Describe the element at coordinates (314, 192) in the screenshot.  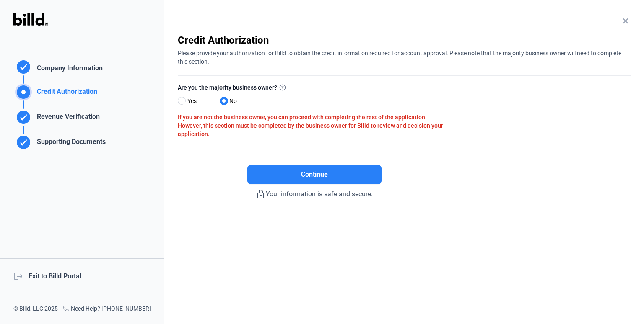
I see `div: Your information is safe and secure.` at that location.